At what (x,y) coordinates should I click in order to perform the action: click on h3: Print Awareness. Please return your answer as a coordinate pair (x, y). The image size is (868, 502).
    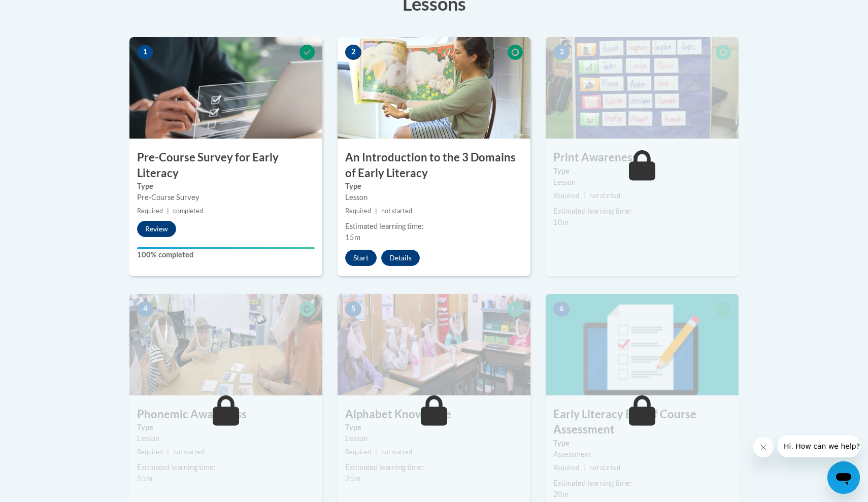
    Looking at the image, I should click on (643, 157).